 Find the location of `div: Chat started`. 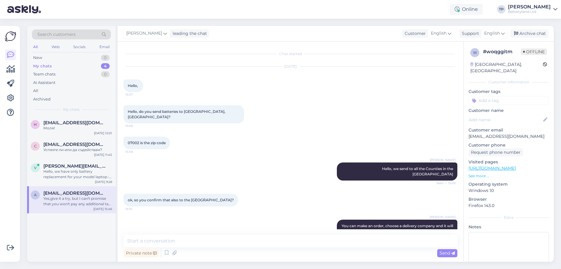

div: Chat started is located at coordinates (290, 54).